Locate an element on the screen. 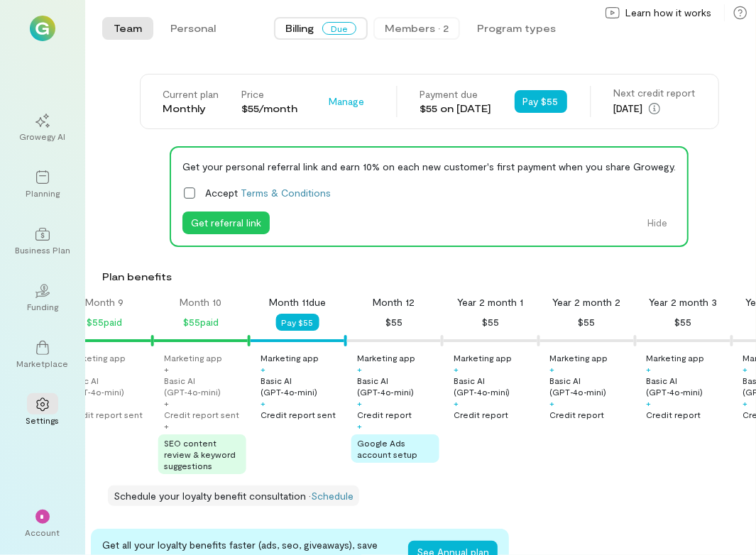 The image size is (756, 555). a: Funding is located at coordinates (43, 299).